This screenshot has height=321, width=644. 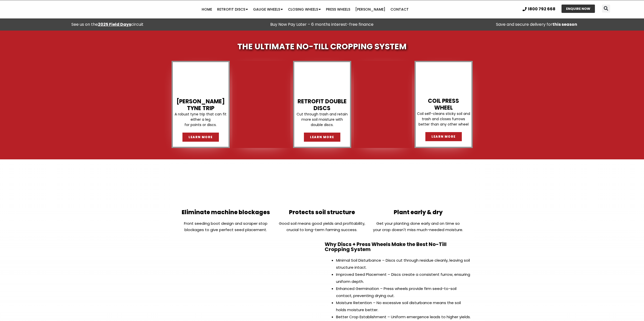 I want to click on span: 1800 792 668, so click(x=542, y=9).